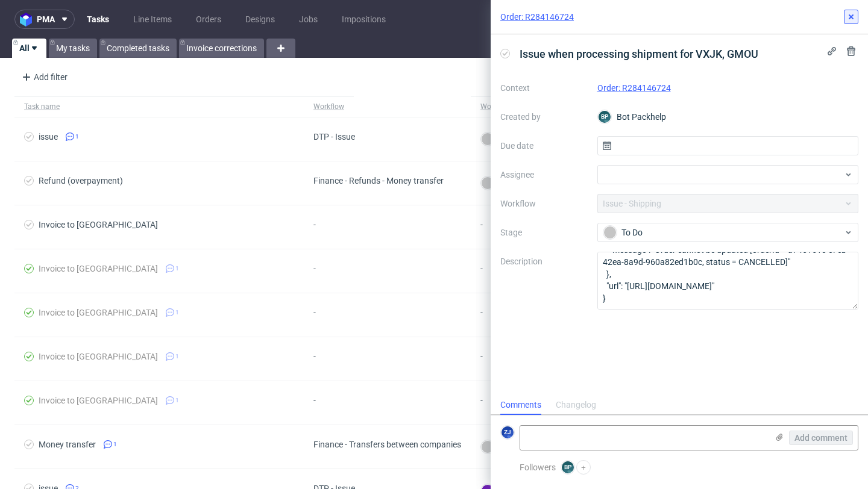  What do you see at coordinates (543, 175) in the screenshot?
I see `label: Assignee` at bounding box center [543, 175].